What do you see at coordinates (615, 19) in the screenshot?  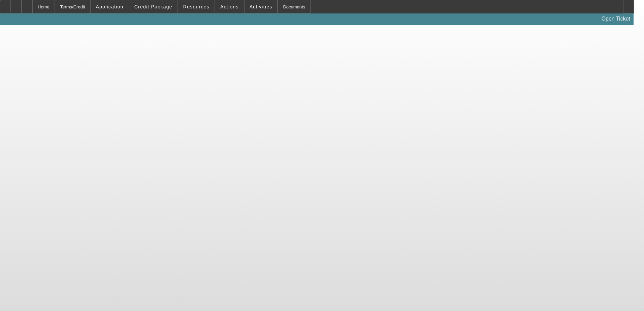 I see `a: Open Ticket` at bounding box center [615, 19].